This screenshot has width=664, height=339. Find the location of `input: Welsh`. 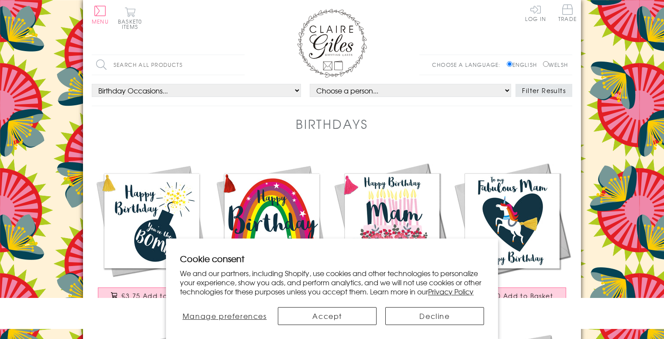

input: Welsh is located at coordinates (546, 64).